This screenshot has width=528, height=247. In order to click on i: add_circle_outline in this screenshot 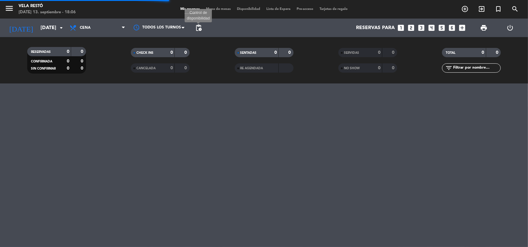, I will do `click(465, 9)`.